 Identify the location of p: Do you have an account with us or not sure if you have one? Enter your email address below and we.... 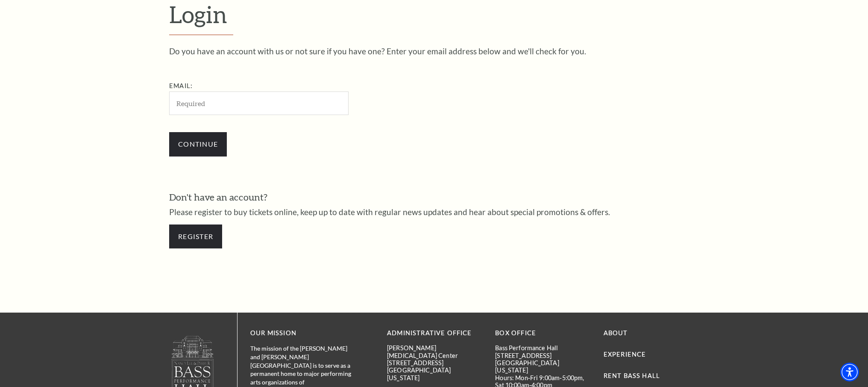
(434, 51).